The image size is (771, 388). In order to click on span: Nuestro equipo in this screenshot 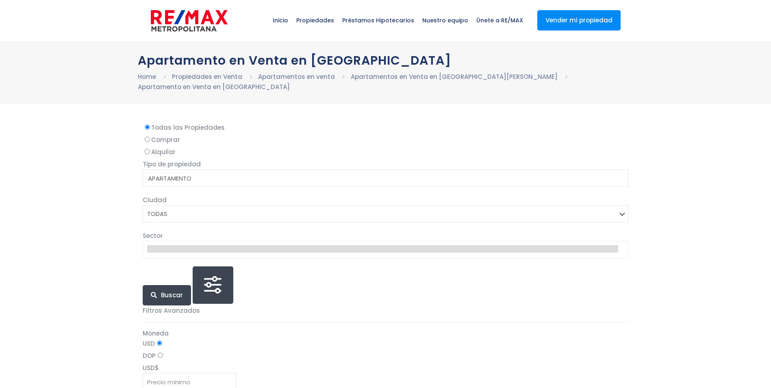, I will do `click(445, 20)`.